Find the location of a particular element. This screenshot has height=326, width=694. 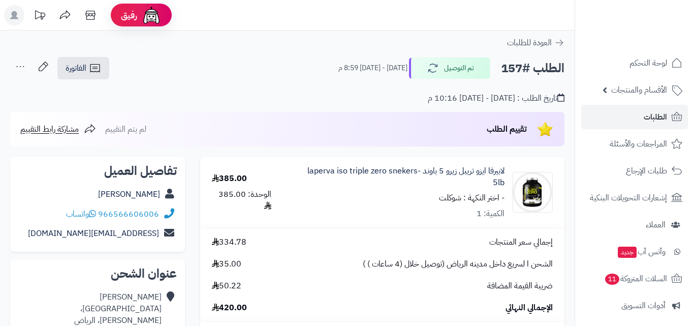

span: تقييم الطلب is located at coordinates (506, 129).